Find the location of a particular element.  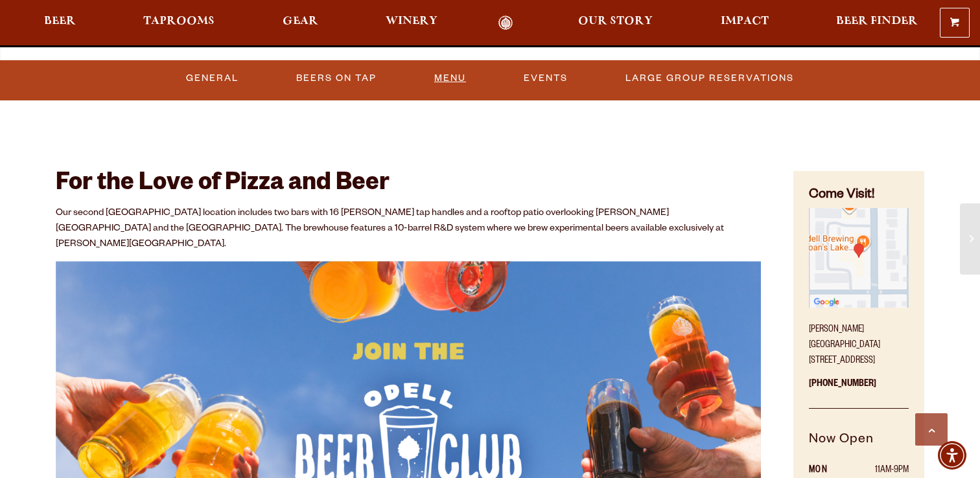

a: General is located at coordinates (212, 79).